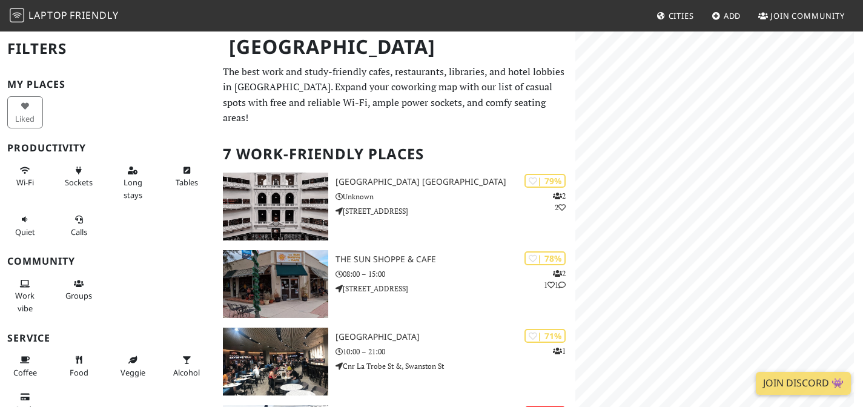 Image resolution: width=863 pixels, height=407 pixels. Describe the element at coordinates (395, 95) in the screenshot. I see `p: The best work and study-friendly cafes, restaurants, libraries, and hotel lobbies in [GEOGRAPHIC_...` at that location.